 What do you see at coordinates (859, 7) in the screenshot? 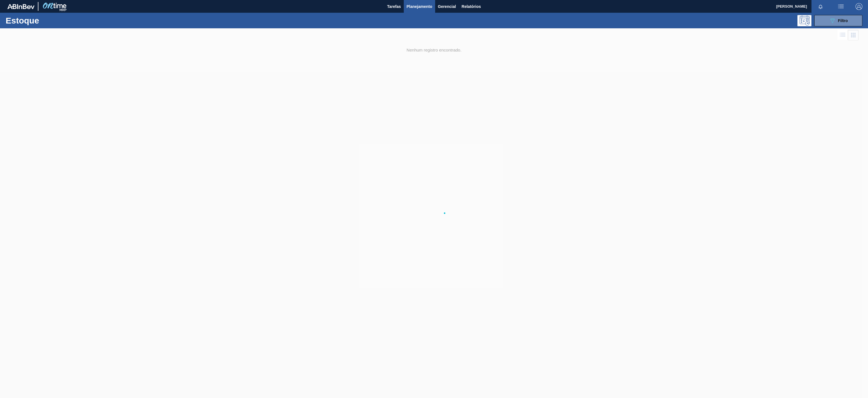
I see `img: Logout` at bounding box center [859, 7].